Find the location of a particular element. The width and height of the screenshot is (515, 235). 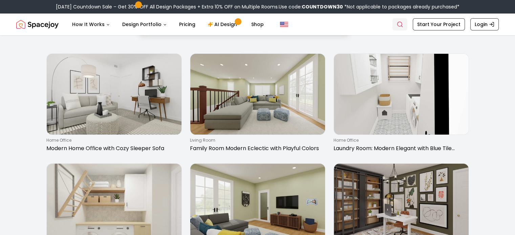

a: Family Room Modern Eclectic with Playful Colorsliving roomFamily Room Modern Eclectic with Playfu... is located at coordinates (258, 104).